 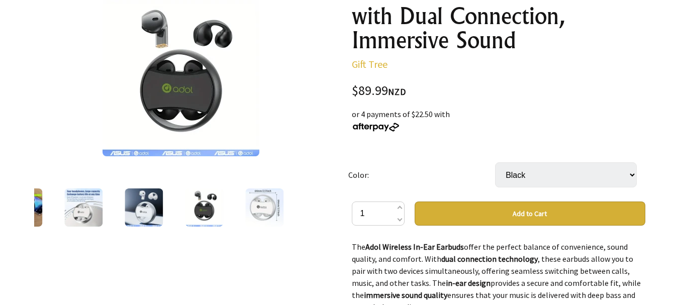 What do you see at coordinates (397, 91) in the screenshot?
I see `span: NZD` at bounding box center [397, 91].